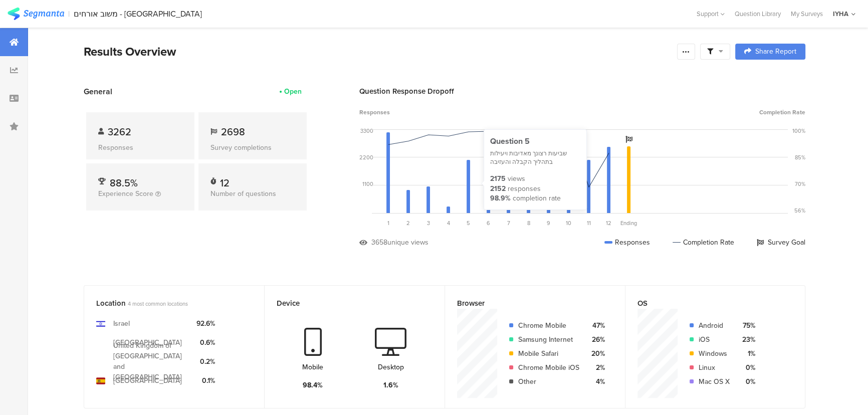  What do you see at coordinates (746, 340) in the screenshot?
I see `div: 23%` at bounding box center [746, 340].